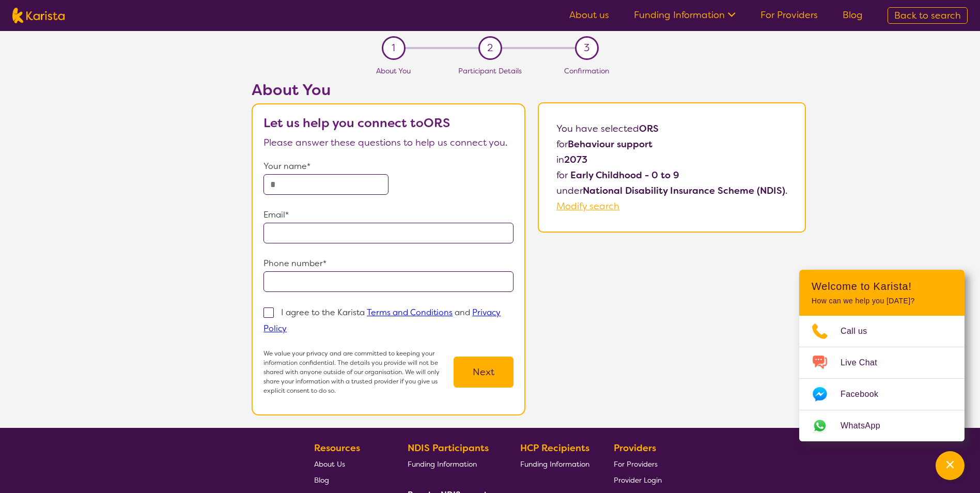  Describe the element at coordinates (637, 479) in the screenshot. I see `a: Provider Login` at that location.